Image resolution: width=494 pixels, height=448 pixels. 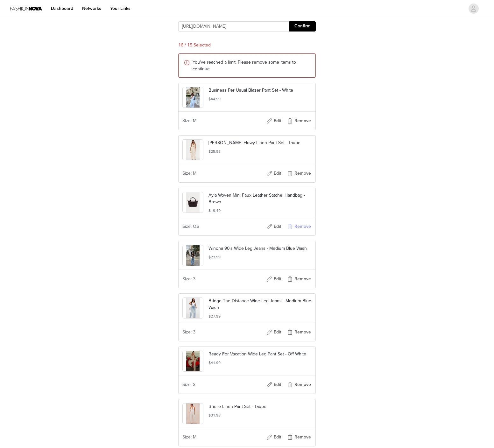 What do you see at coordinates (195, 45) in the screenshot?
I see `span: 16 / 15 Selected` at bounding box center [195, 45].